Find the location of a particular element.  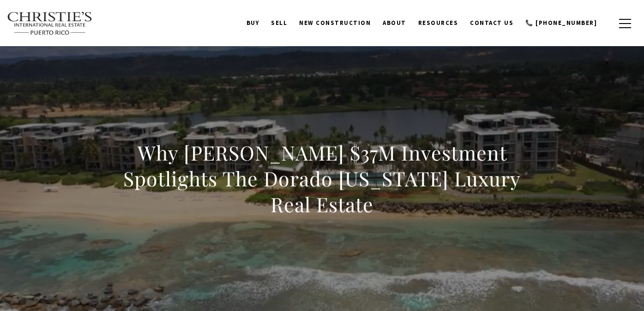

img: Christie's International Real Estate text transparent background is located at coordinates (50, 24).